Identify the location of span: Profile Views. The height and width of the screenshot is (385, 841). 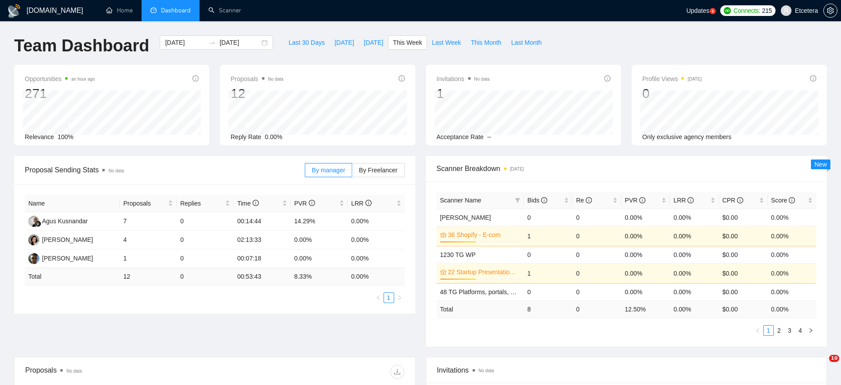
(672, 79).